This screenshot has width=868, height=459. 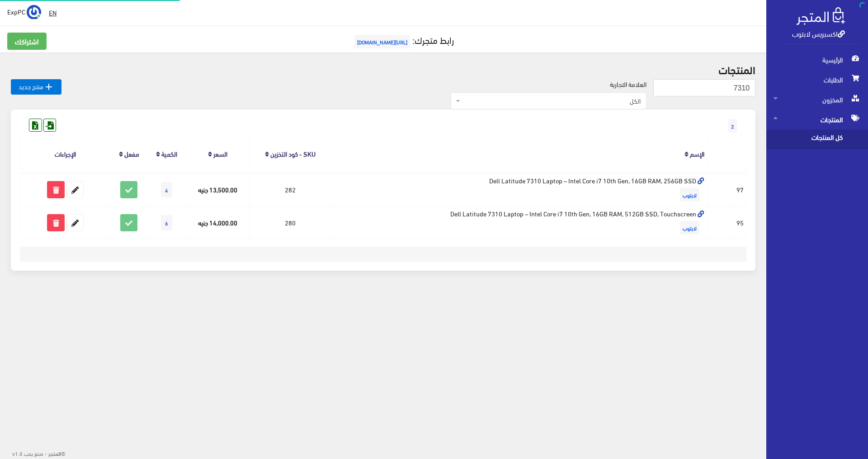 I want to click on a: منتج جديد, so click(x=36, y=87).